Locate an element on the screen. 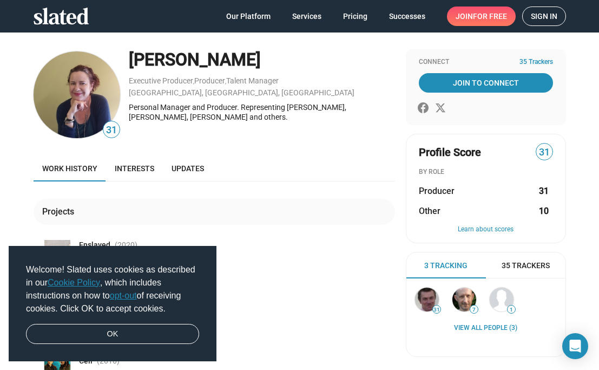 Image resolution: width=599 pixels, height=370 pixels. span: 3 Tracking is located at coordinates (446, 265).